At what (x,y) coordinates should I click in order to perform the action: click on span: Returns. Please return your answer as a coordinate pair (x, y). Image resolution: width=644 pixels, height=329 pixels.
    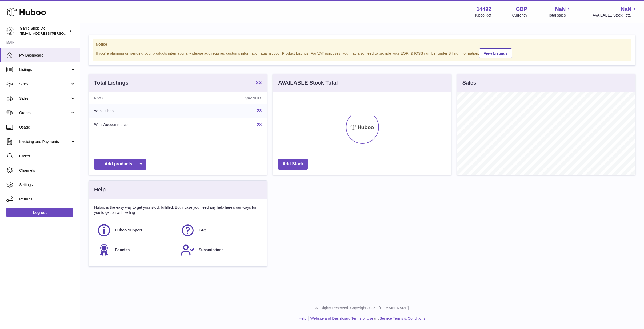
    Looking at the image, I should click on (47, 199).